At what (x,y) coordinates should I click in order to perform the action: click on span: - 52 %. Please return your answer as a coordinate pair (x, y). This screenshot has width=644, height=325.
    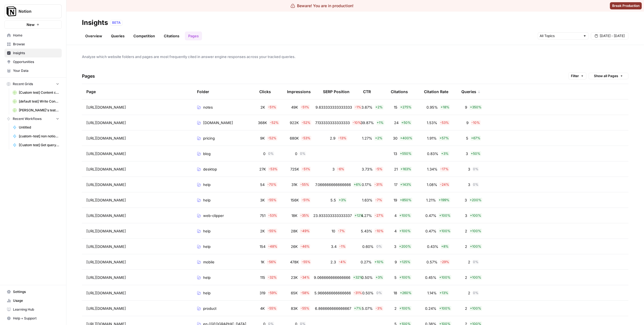
    Looking at the image, I should click on (275, 123).